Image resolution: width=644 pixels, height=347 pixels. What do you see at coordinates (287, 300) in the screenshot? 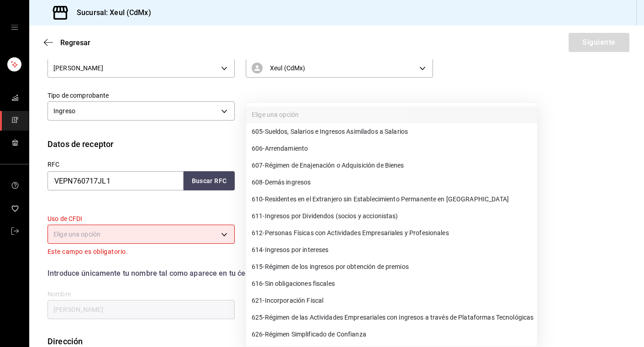
I see `span: 621 - Incorporación Fiscal` at bounding box center [287, 300].